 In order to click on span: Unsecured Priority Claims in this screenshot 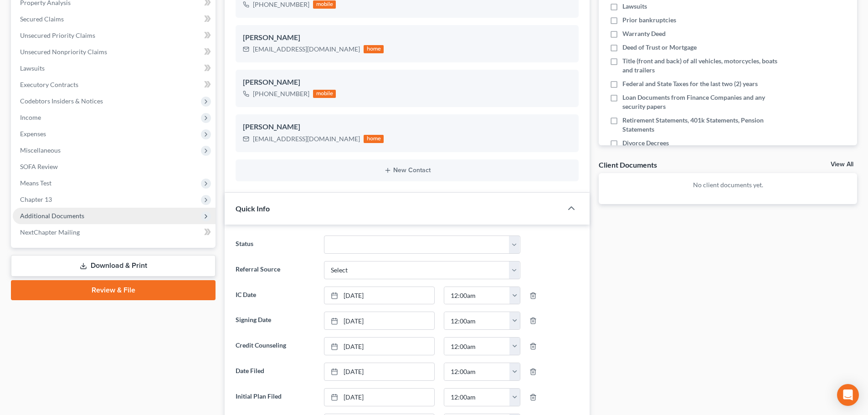, I will do `click(57, 35)`.